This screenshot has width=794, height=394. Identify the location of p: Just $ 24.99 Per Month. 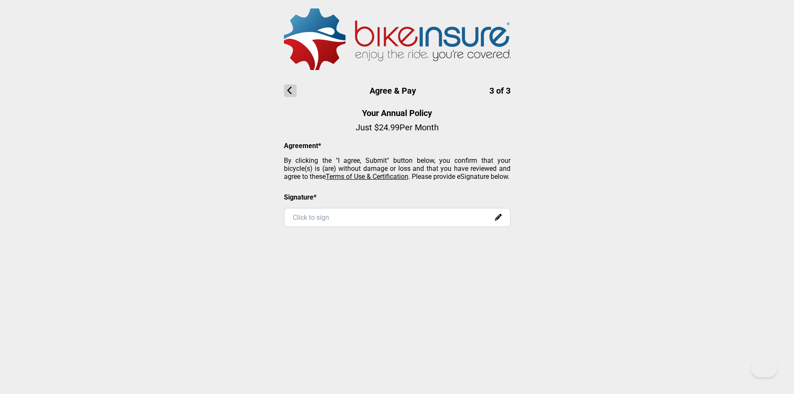
(397, 127).